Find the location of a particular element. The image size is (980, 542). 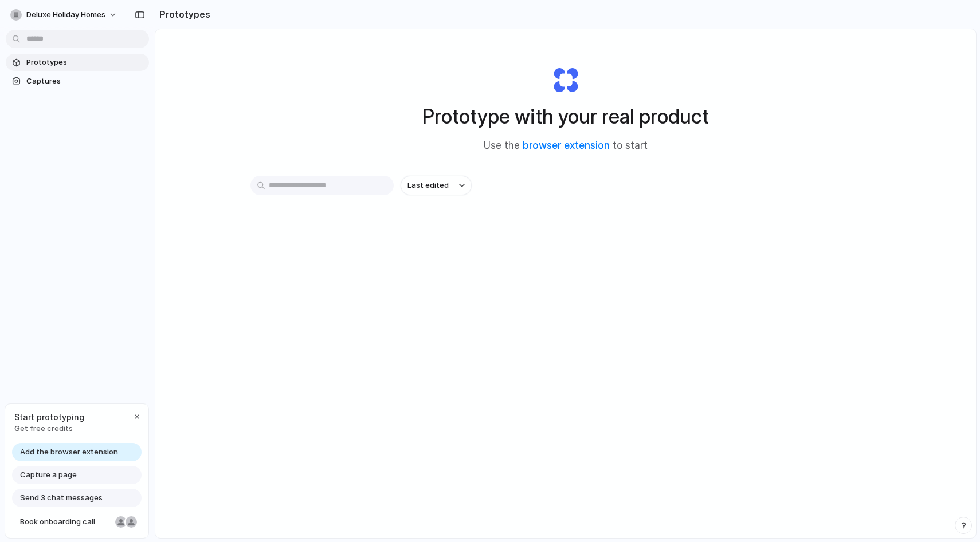

div: Nicole Kubica is located at coordinates (121, 522).